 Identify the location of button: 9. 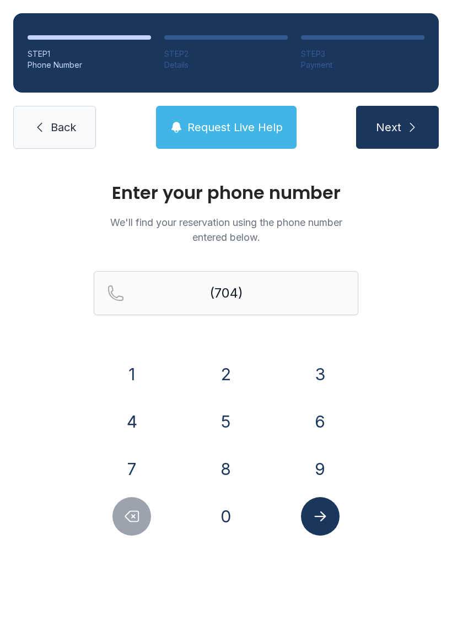
(320, 469).